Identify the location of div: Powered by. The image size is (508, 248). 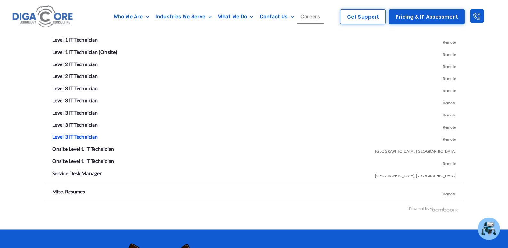
(253, 208).